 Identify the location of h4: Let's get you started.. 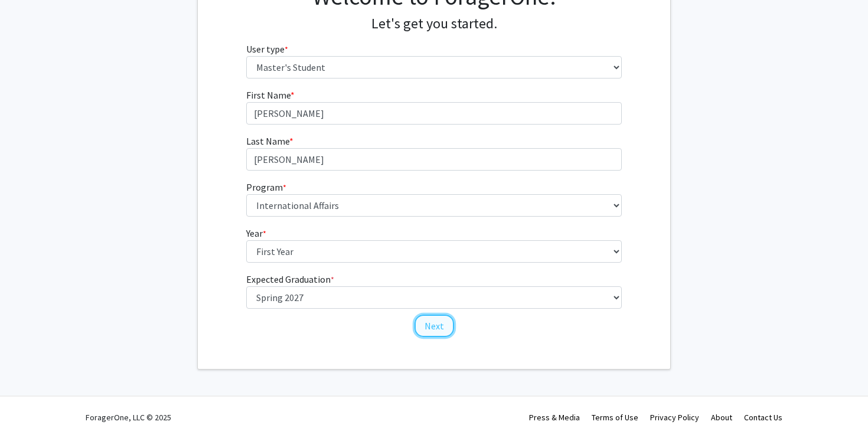
(434, 23).